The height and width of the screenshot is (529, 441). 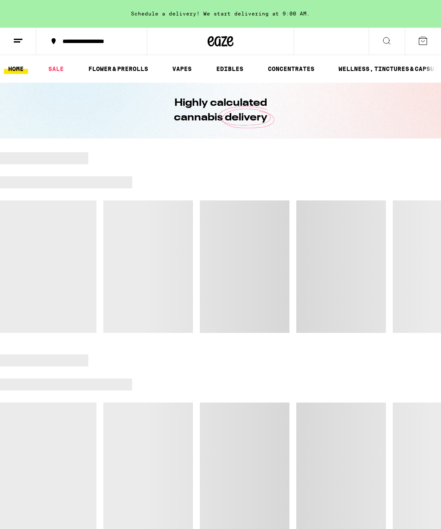 I want to click on a: EDIBLES, so click(x=229, y=69).